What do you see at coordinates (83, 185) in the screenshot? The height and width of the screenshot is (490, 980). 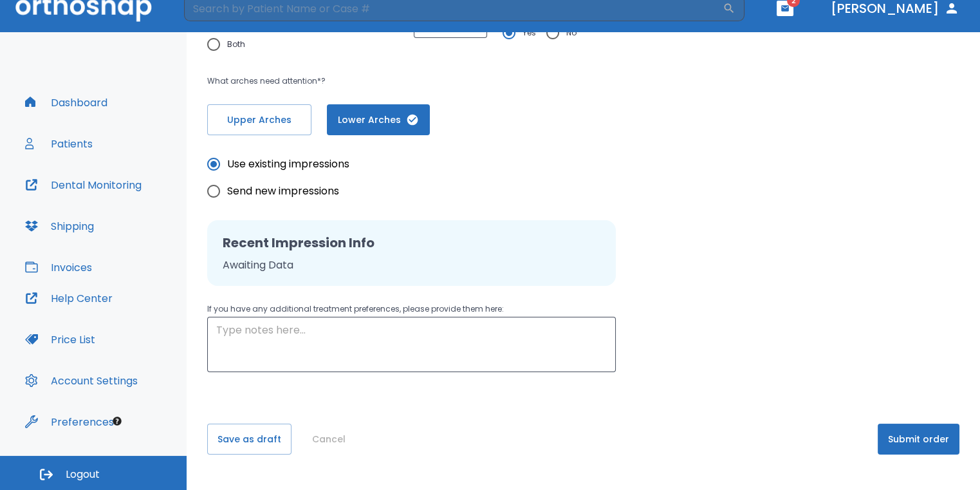 I see `button: Dental Monitoring` at bounding box center [83, 185].